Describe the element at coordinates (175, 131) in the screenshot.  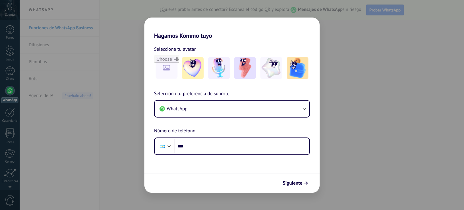
I see `span: Número de teléfono` at that location.